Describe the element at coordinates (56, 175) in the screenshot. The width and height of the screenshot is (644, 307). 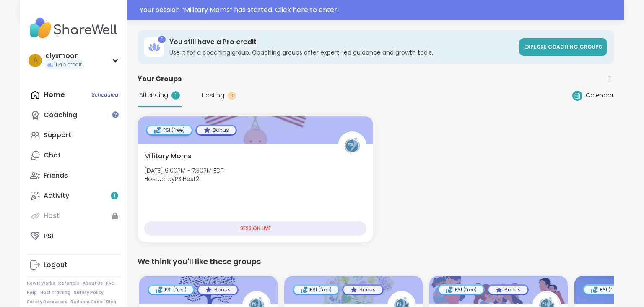
I see `div: Friends` at that location.